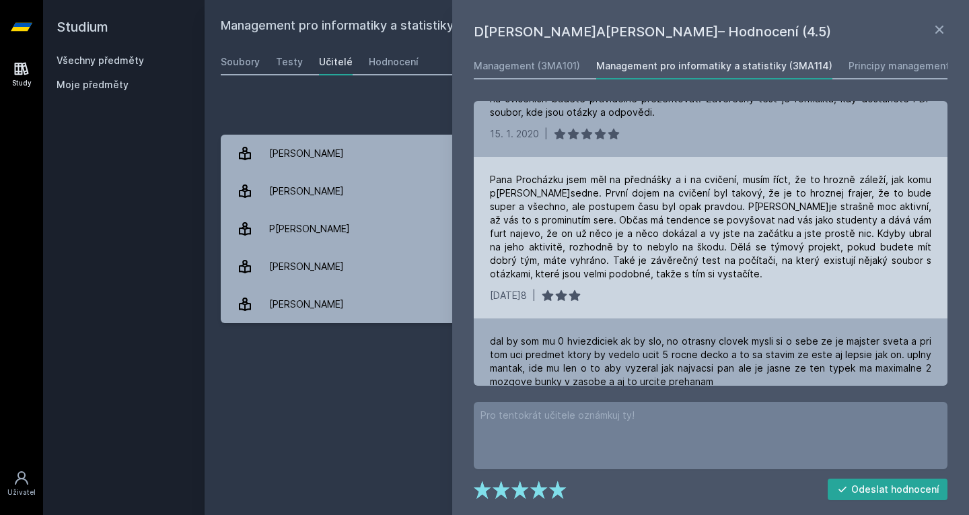  I want to click on a: Study, so click(22, 74).